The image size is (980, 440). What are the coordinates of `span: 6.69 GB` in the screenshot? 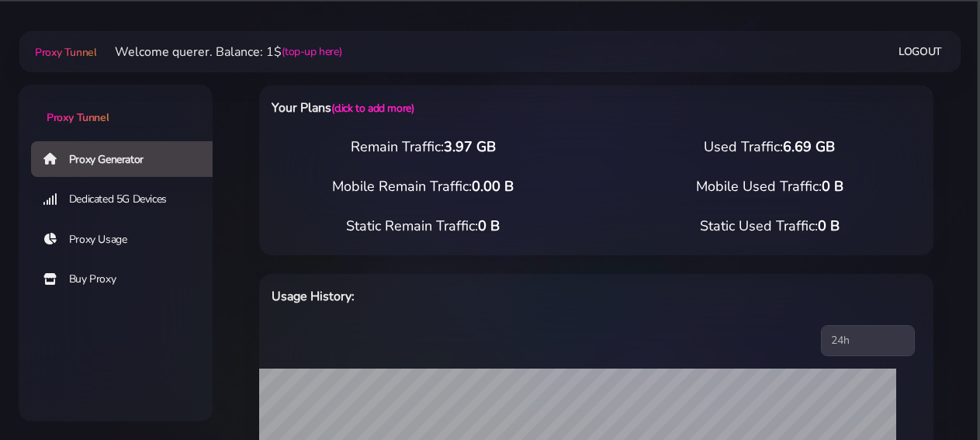 It's located at (809, 147).